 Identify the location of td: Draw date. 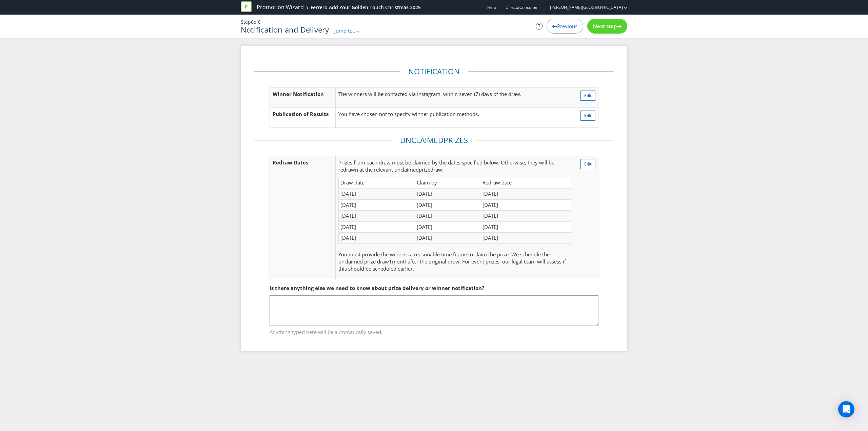
(377, 183).